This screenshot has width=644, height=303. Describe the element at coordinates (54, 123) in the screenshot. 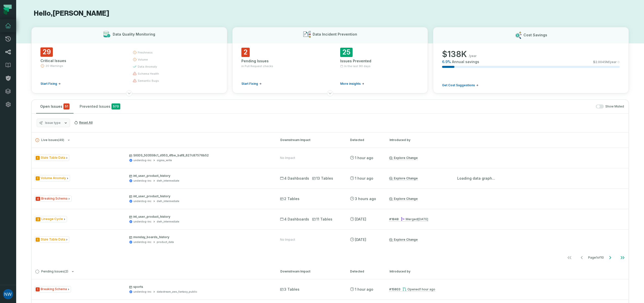

I see `button: Issue type` at that location.